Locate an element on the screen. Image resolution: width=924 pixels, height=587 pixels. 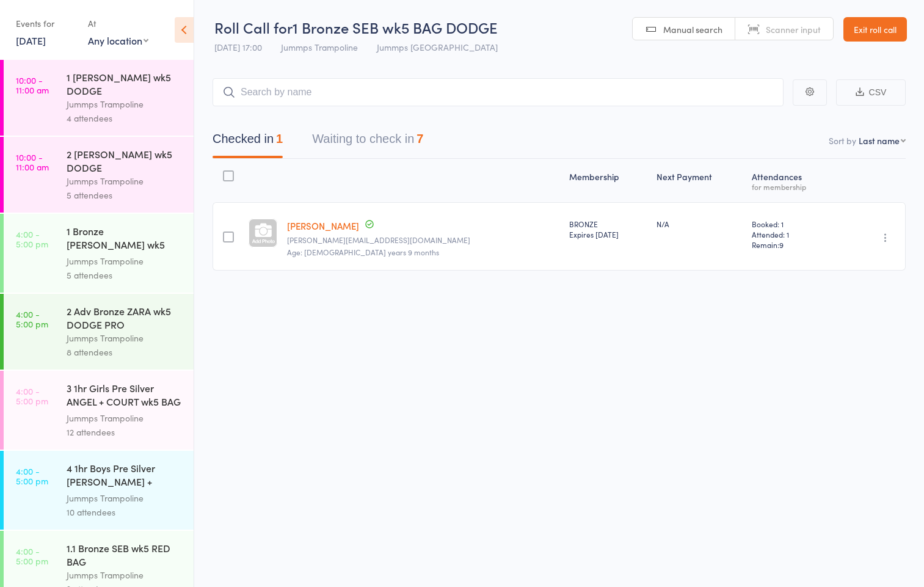
div: Last name is located at coordinates (879, 140).